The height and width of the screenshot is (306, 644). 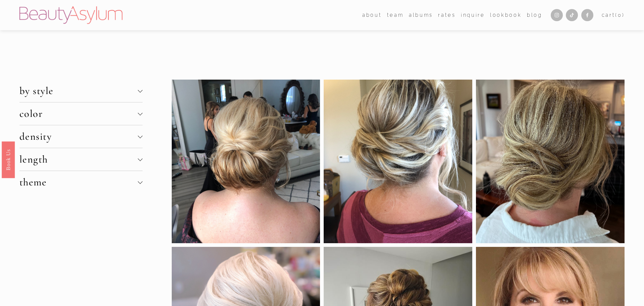 What do you see at coordinates (506, 15) in the screenshot?
I see `a: Lookbook` at bounding box center [506, 15].